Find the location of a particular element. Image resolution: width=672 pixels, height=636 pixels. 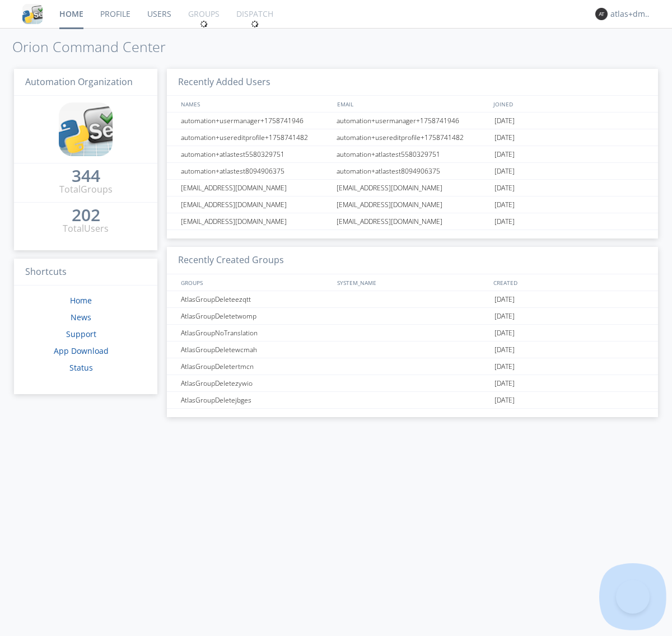

div: GROUPS is located at coordinates (255, 282).